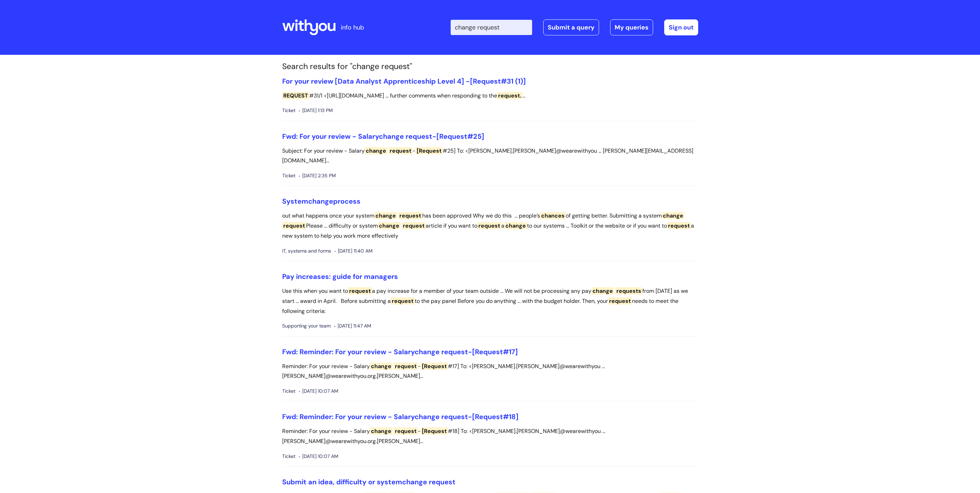 This screenshot has height=493, width=980. What do you see at coordinates (306, 251) in the screenshot?
I see `span: IT, systems and forms` at bounding box center [306, 251].